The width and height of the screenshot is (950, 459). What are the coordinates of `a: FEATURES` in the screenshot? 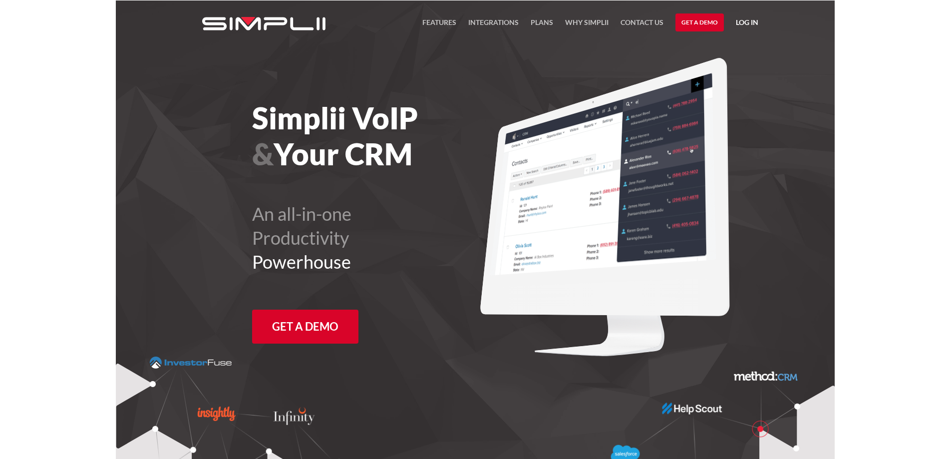 It's located at (439, 25).